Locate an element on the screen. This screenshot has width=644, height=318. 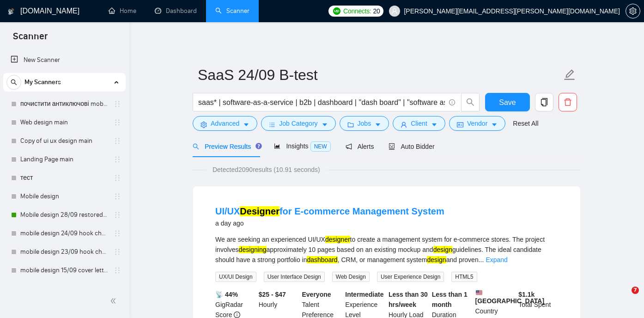
b: Less than 1 month is located at coordinates (449, 300).